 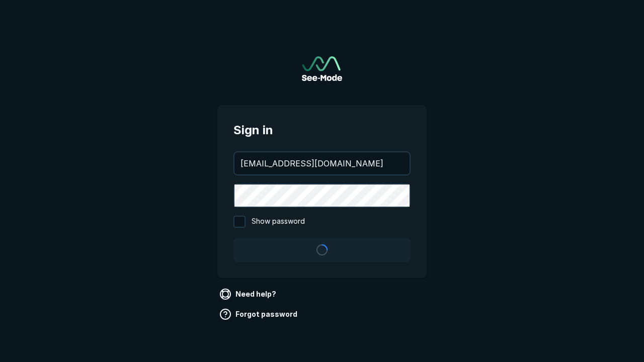 What do you see at coordinates (259, 315) in the screenshot?
I see `a: Forgot password` at bounding box center [259, 315].